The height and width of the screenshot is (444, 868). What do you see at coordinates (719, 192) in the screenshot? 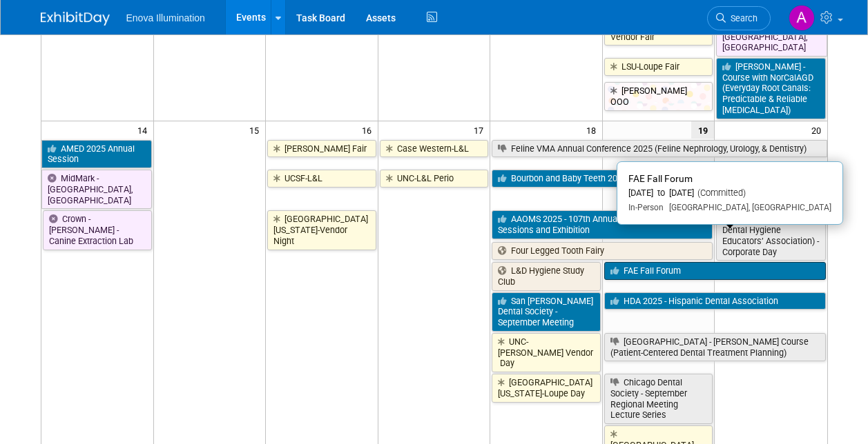
I see `span: (Committed)` at bounding box center [719, 192].